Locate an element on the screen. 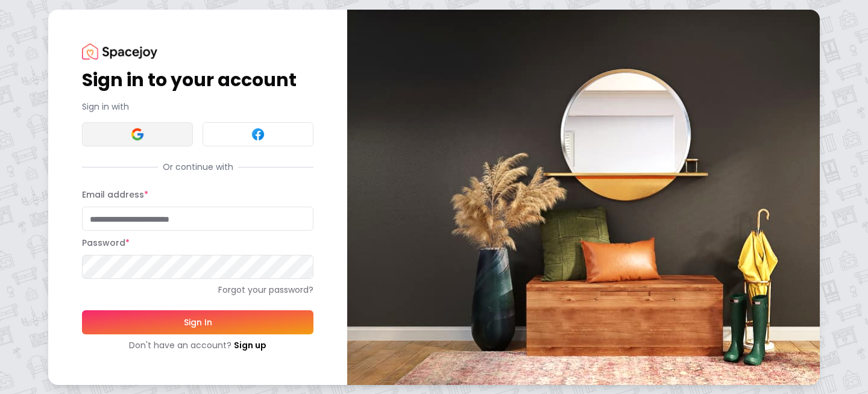 Image resolution: width=868 pixels, height=394 pixels. img: Spacejoy Logo is located at coordinates (120, 51).